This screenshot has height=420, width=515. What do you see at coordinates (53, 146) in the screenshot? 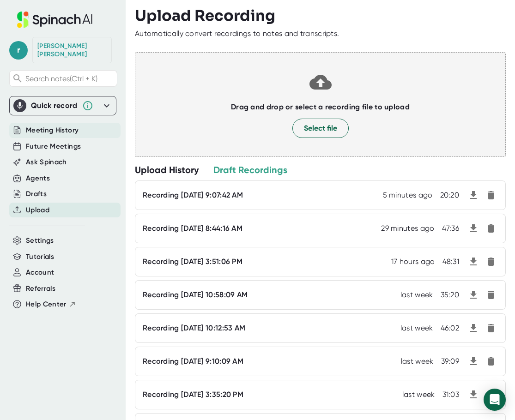
I see `span: Future Meetings` at bounding box center [53, 146].